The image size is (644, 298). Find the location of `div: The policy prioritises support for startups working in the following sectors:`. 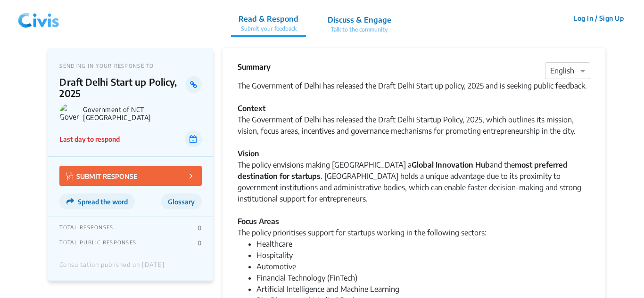

div: The policy prioritises support for startups working in the following sectors: is located at coordinates (413, 232).